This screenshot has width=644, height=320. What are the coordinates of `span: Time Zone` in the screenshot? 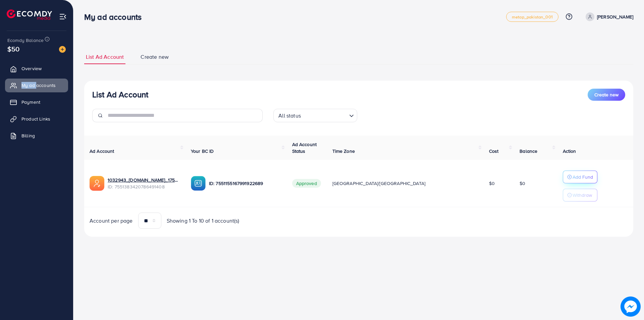 It's located at (344, 151).